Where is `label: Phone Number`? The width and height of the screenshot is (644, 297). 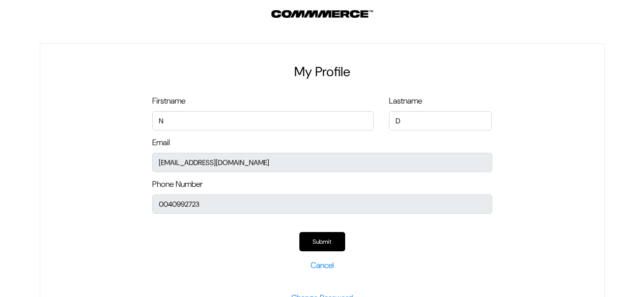
label: Phone Number is located at coordinates (177, 184).